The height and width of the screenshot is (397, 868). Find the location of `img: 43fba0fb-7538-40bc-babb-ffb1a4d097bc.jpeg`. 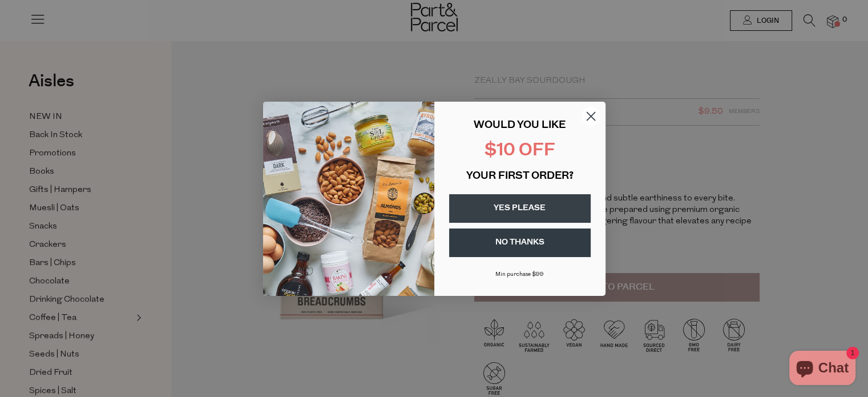

img: 43fba0fb-7538-40bc-babb-ffb1a4d097bc.jpeg is located at coordinates (349, 199).